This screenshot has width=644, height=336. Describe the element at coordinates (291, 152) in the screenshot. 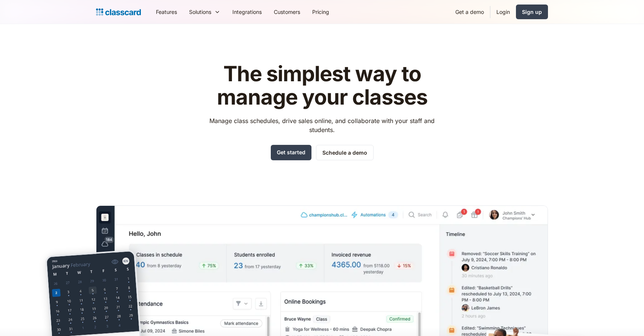

I see `a: Get started` at that location.